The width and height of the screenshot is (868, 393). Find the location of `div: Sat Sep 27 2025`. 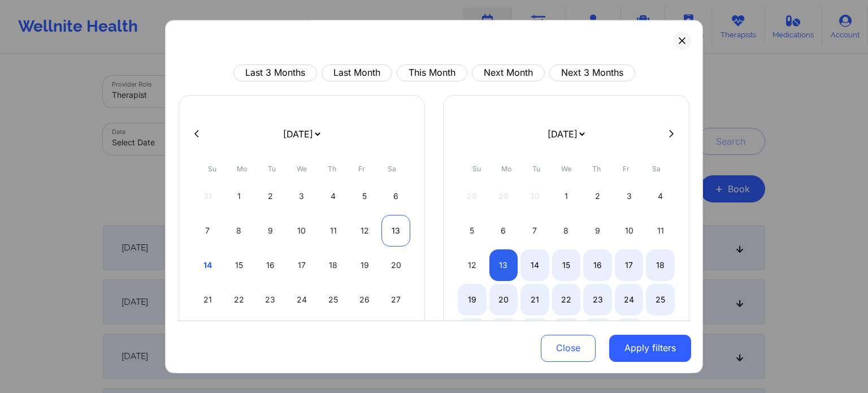

div: Sat Sep 27 2025 is located at coordinates (396, 299).